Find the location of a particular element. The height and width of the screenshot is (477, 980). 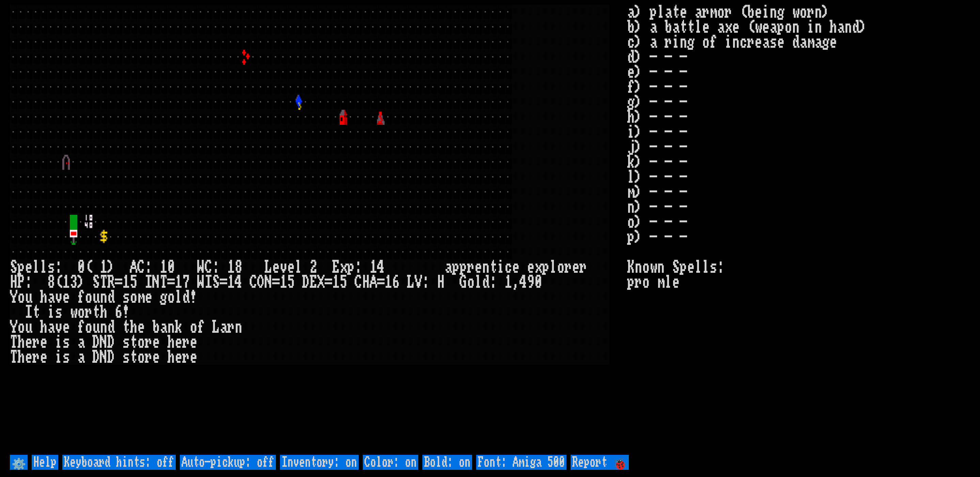

div: W is located at coordinates (201, 267).